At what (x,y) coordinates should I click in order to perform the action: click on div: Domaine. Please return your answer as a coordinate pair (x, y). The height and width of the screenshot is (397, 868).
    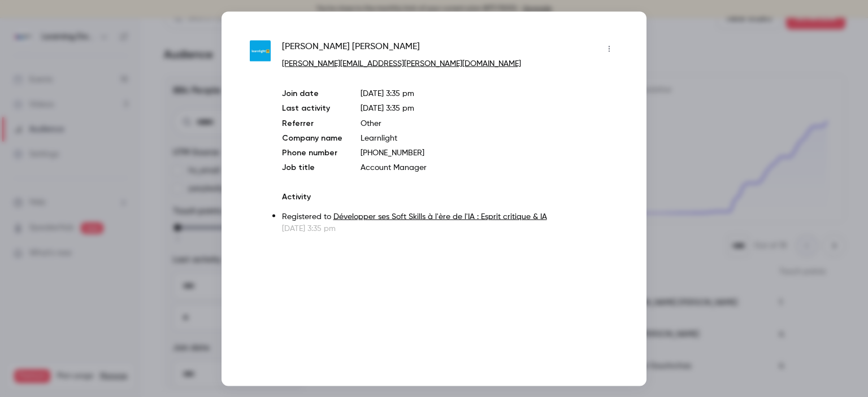
    Looking at the image, I should click on (72, 70).